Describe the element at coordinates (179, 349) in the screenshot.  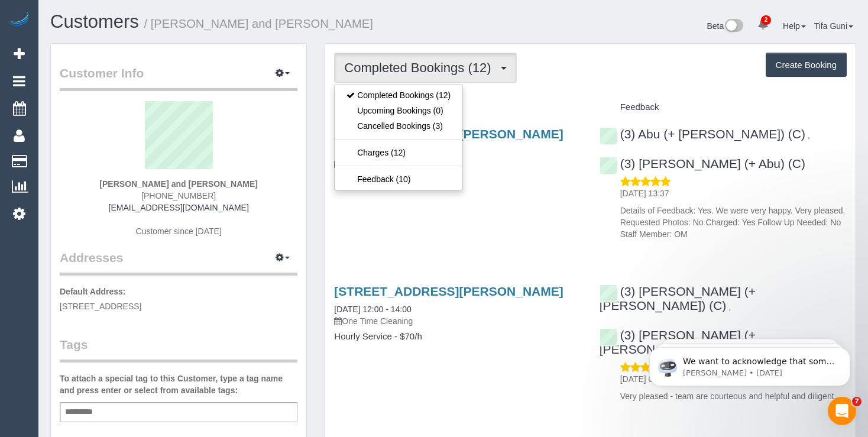
I see `legend: Tags` at that location.